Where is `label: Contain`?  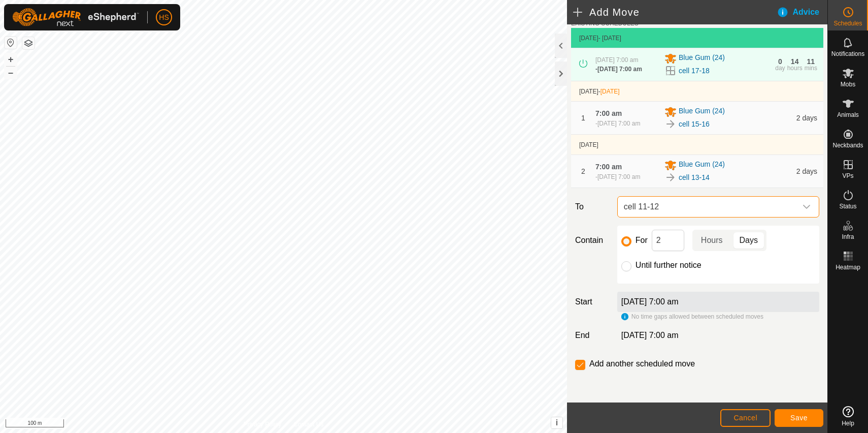
label: Contain is located at coordinates (592, 240).